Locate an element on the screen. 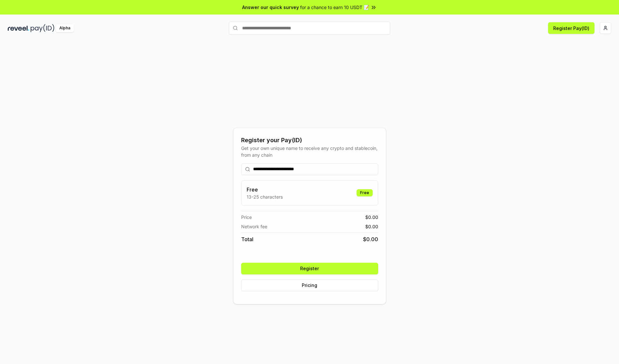  div: Free is located at coordinates (364, 193).